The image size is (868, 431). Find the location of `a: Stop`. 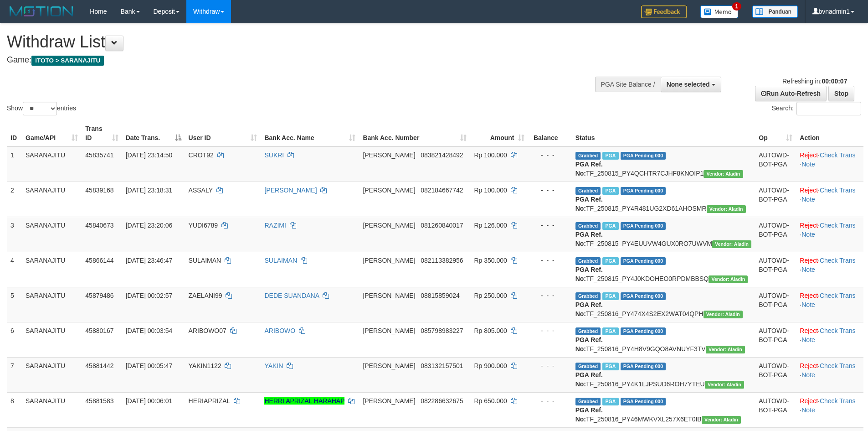

a: Stop is located at coordinates (841, 93).